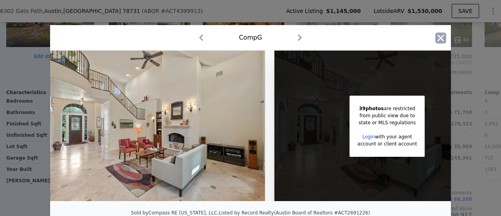  I want to click on div: state or MLS regulations, so click(387, 123).